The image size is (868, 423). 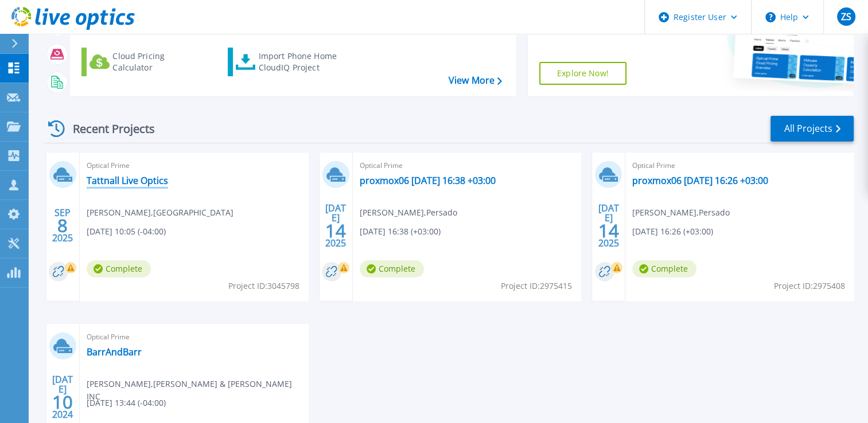 What do you see at coordinates (303, 62) in the screenshot?
I see `div: Import Phone Home CloudIQ Project` at bounding box center [303, 62].